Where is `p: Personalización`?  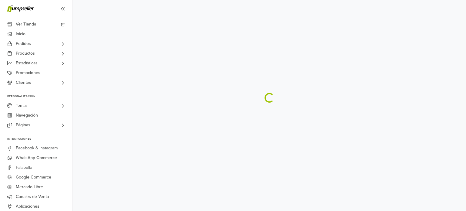 p: Personalización is located at coordinates (40, 97).